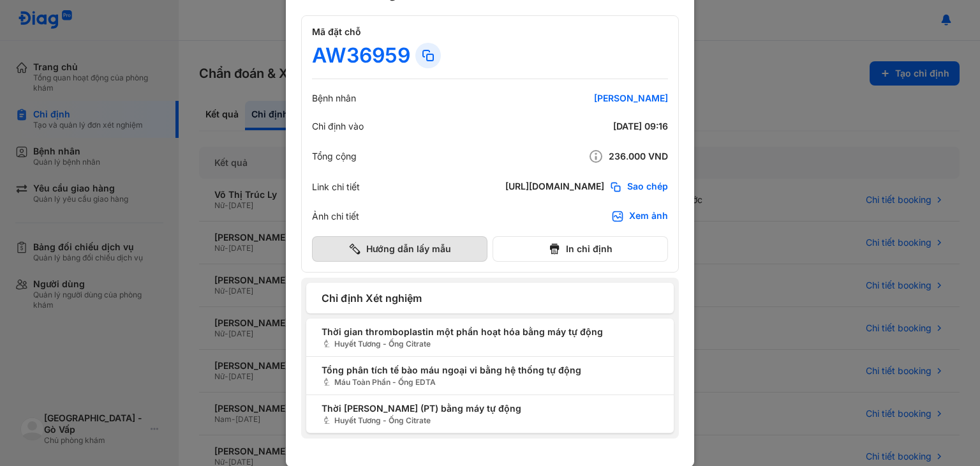 Image resolution: width=980 pixels, height=466 pixels. Describe the element at coordinates (335, 216) in the screenshot. I see `div: Ảnh chi tiết` at that location.